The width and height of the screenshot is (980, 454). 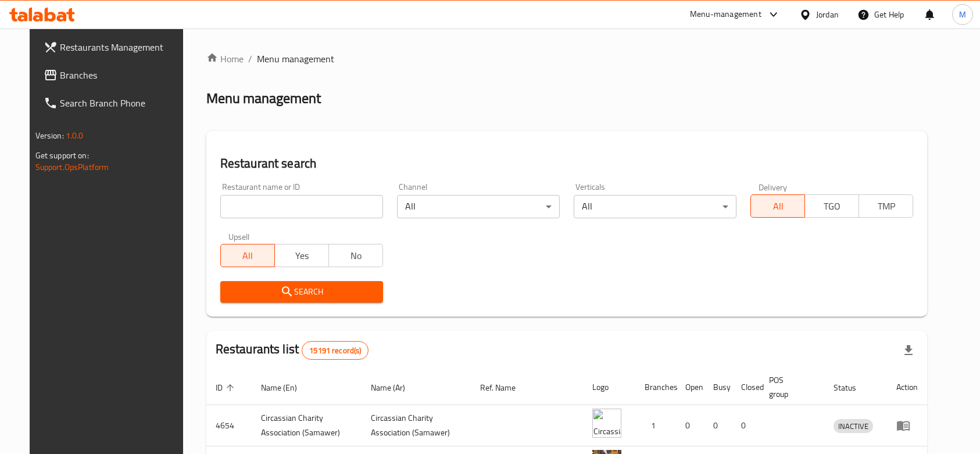 What do you see at coordinates (773, 187) in the screenshot?
I see `label: Delivery` at bounding box center [773, 187].